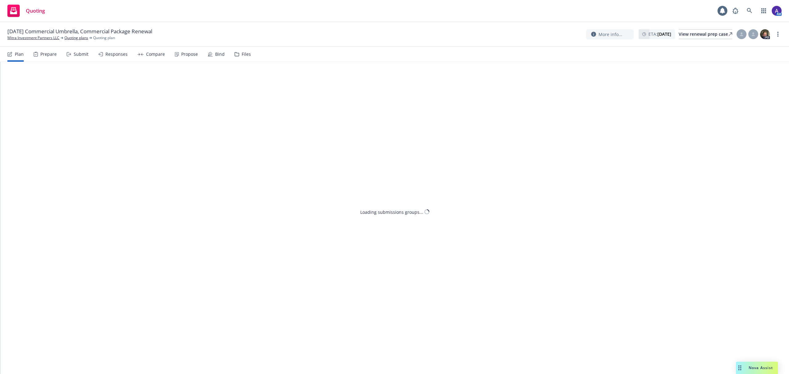  I want to click on span: Quoting plan, so click(104, 38).